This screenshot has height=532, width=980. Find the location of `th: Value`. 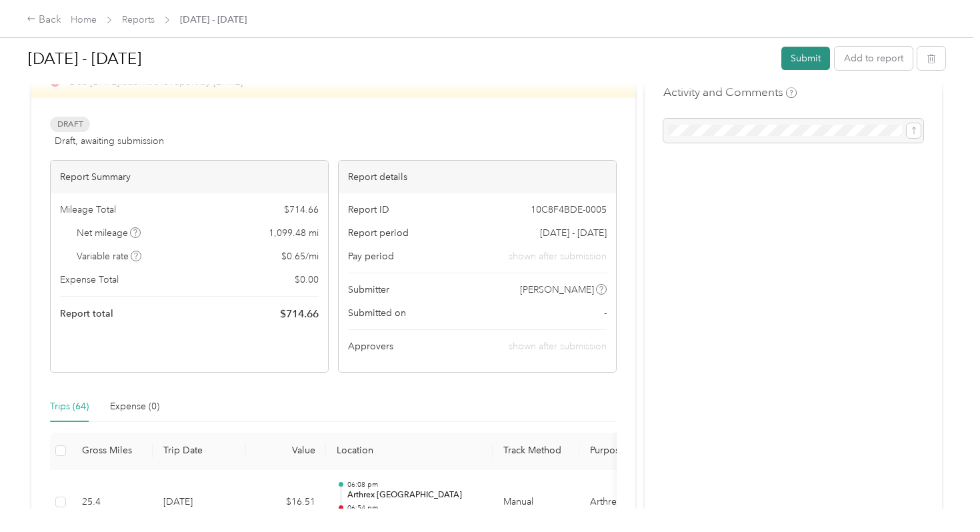

th: Value is located at coordinates (286, 451).